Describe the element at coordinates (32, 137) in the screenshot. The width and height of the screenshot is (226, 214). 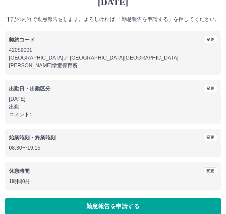
I see `b: 始業時刻・終業時刻` at that location.